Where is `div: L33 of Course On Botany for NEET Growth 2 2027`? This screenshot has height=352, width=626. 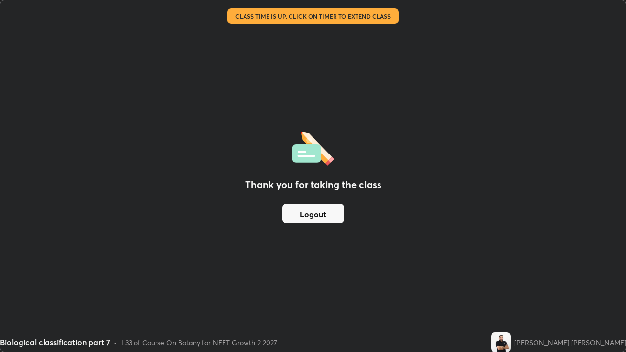
div: L33 of Course On Botany for NEET Growth 2 2027 is located at coordinates (199, 343).